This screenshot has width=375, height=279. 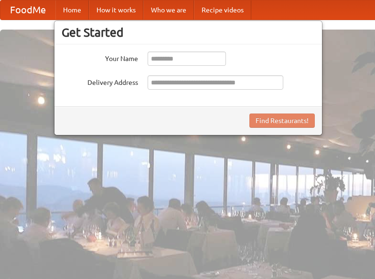 I want to click on a: Recipe videos, so click(x=223, y=10).